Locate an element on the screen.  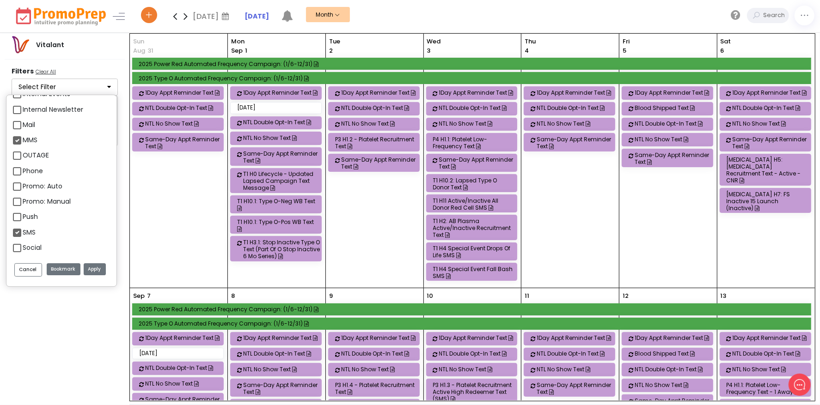
span: Sun is located at coordinates (178, 42).